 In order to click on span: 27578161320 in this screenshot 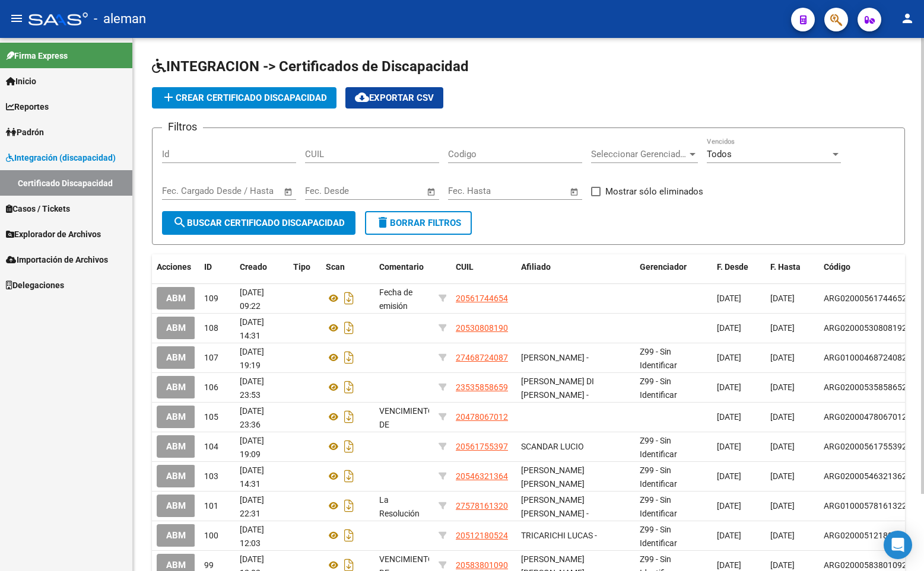, I will do `click(482, 506)`.